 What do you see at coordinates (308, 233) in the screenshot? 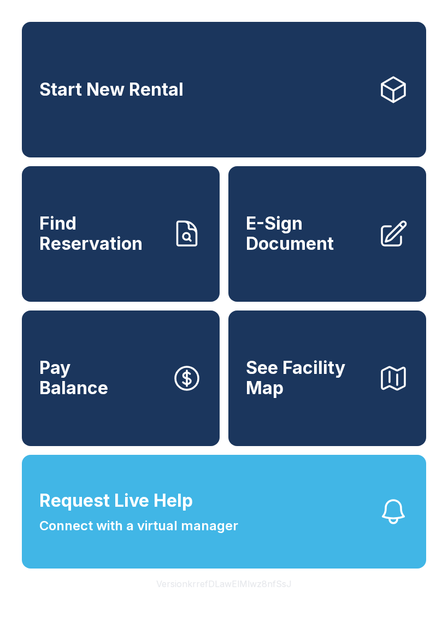
I see `span: E-Sign Document` at bounding box center [308, 233].